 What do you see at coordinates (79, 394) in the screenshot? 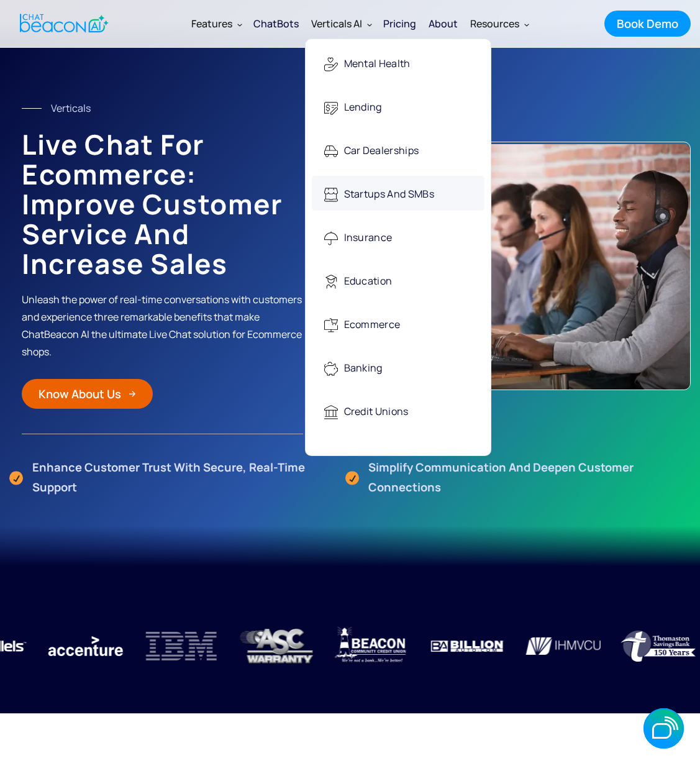
I see `div: Know About Us` at bounding box center [79, 394].